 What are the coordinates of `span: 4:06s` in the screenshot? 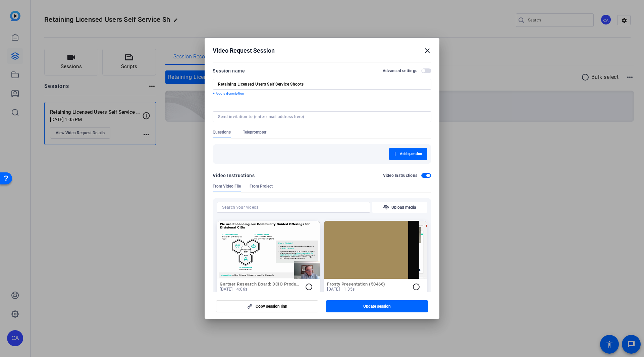 It's located at (242, 289).